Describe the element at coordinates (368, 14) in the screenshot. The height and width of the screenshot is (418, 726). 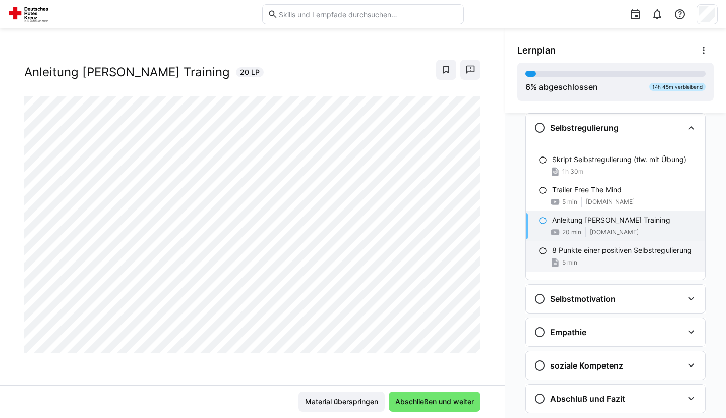
I see `input: Skills und Lernpfade durchsuchen…` at that location.